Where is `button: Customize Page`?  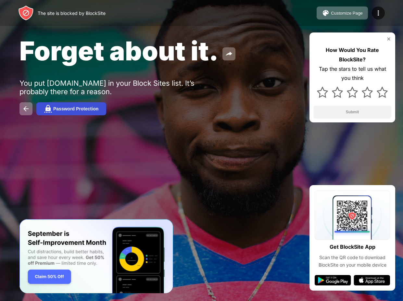
button: Customize Page is located at coordinates (342, 13).